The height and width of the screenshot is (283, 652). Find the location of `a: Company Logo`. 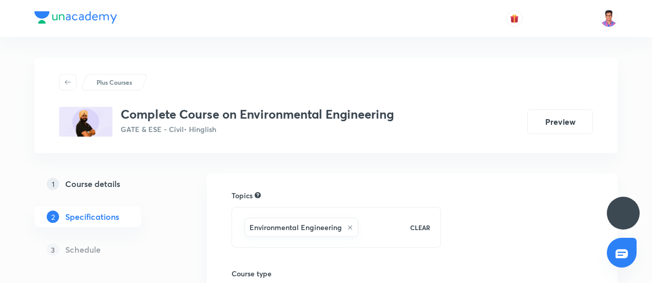

a: Company Logo is located at coordinates (75, 18).